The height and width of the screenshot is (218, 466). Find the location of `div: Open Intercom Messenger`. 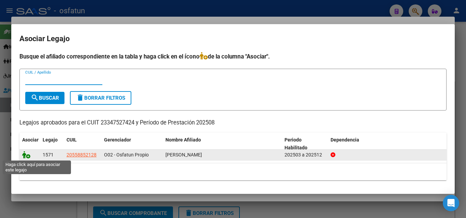

div: Open Intercom Messenger is located at coordinates (451, 203).